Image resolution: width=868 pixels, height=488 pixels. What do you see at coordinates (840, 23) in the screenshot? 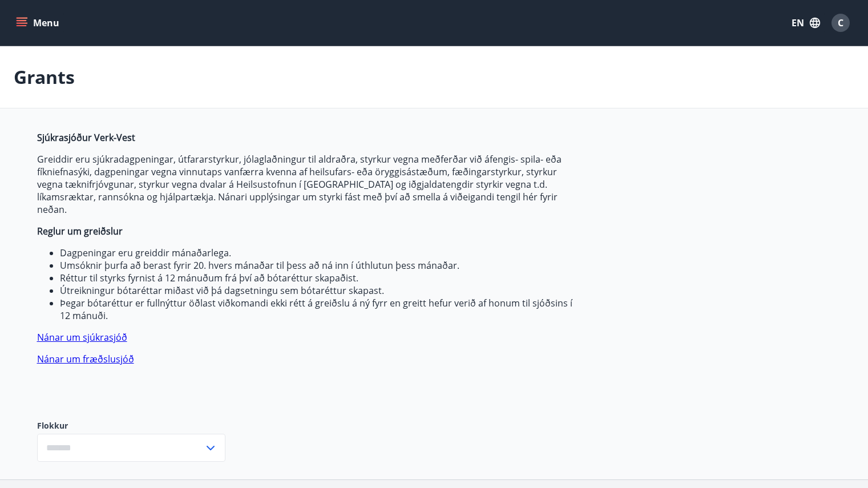
I see `span: C` at bounding box center [840, 23].